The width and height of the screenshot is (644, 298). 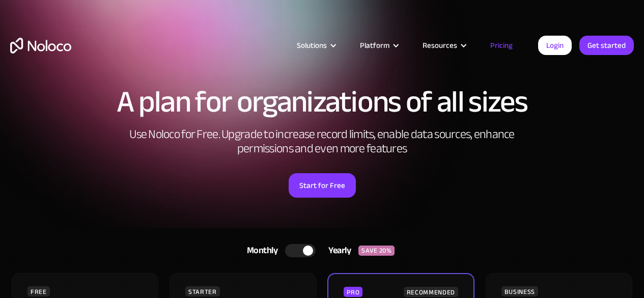 What do you see at coordinates (501, 45) in the screenshot?
I see `a: Pricing` at bounding box center [501, 45].